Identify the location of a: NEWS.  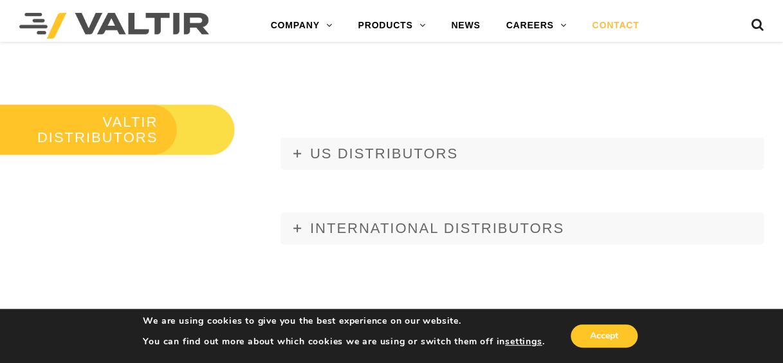
(465, 26).